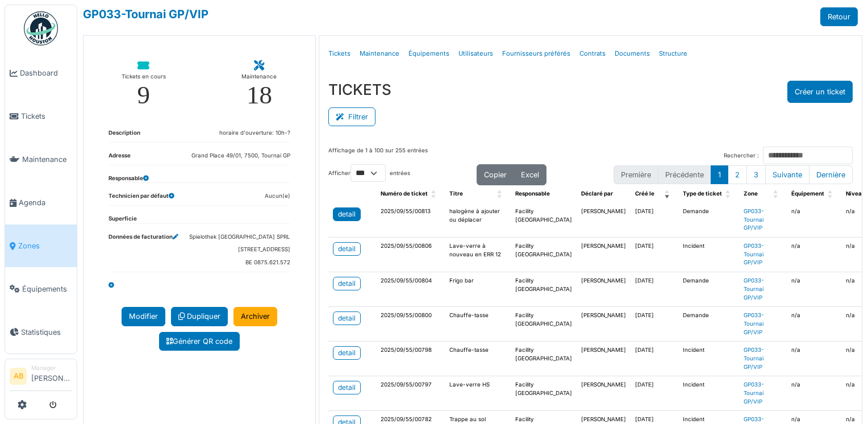  Describe the element at coordinates (278, 196) in the screenshot. I see `dd: Aucun(e)` at that location.